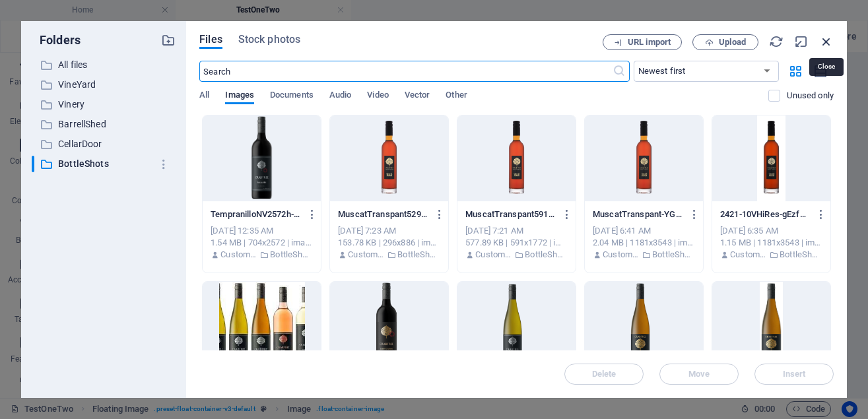 This screenshot has width=868, height=419. Describe the element at coordinates (456, 96) in the screenshot. I see `span: Other` at that location.